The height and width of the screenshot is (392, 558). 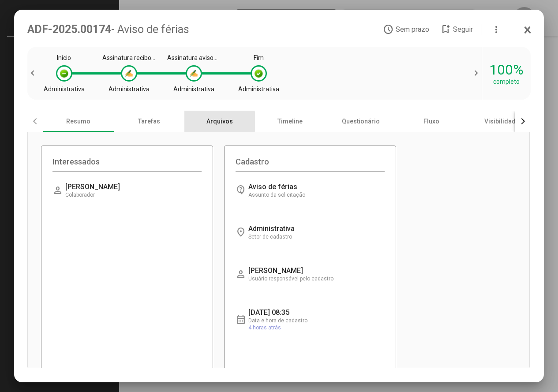 I want to click on span: chevron_left, so click(x=34, y=73).